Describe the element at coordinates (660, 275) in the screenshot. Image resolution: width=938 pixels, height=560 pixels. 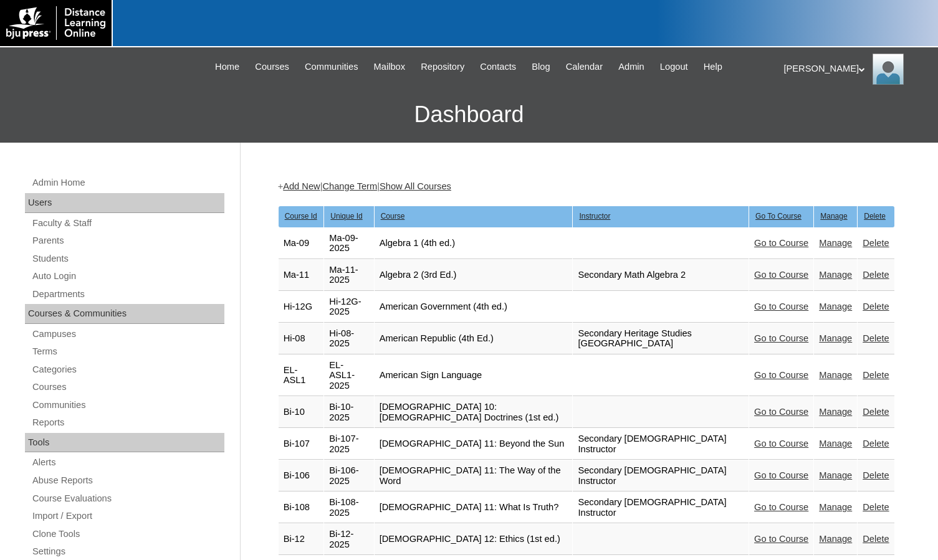
I see `td: Secondary Math Algebra 2` at that location.